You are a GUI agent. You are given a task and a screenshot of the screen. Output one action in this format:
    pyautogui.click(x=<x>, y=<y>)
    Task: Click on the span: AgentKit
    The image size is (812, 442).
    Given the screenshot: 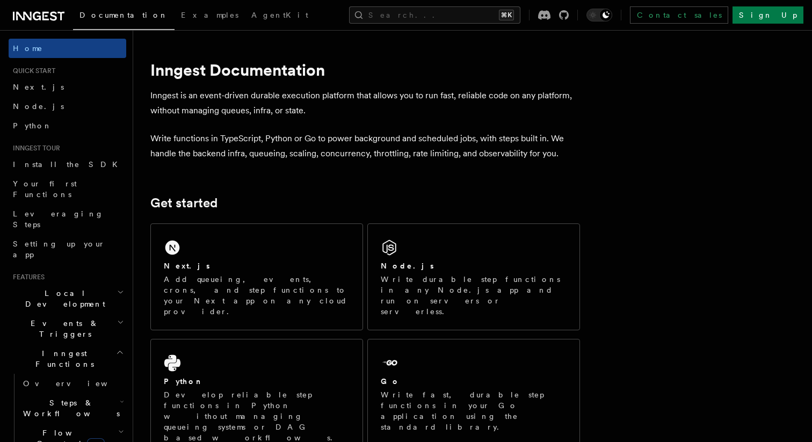 What is the action you would take?
    pyautogui.click(x=280, y=15)
    